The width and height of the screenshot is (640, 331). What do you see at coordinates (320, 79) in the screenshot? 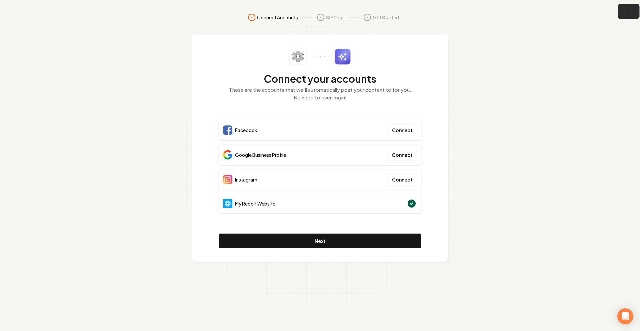
I see `h2: Connect your accounts` at bounding box center [320, 79].